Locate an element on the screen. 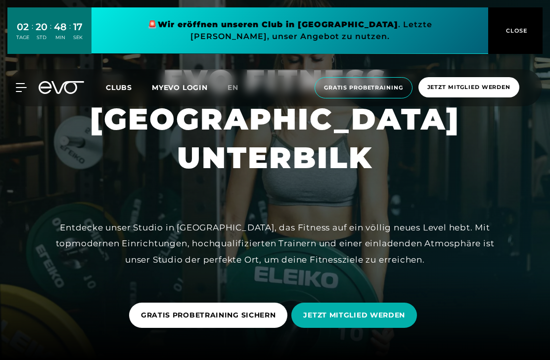 This screenshot has width=550, height=360. span: Clubs is located at coordinates (119, 88).